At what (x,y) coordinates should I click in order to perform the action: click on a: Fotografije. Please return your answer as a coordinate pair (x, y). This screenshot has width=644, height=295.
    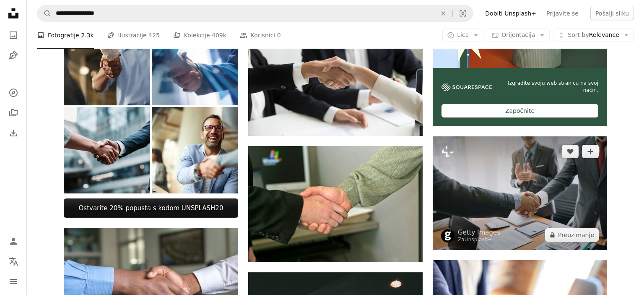
    Looking at the image, I should click on (13, 35).